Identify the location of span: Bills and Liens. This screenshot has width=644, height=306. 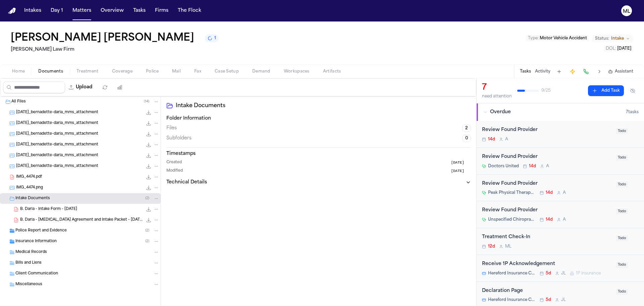
(29, 263).